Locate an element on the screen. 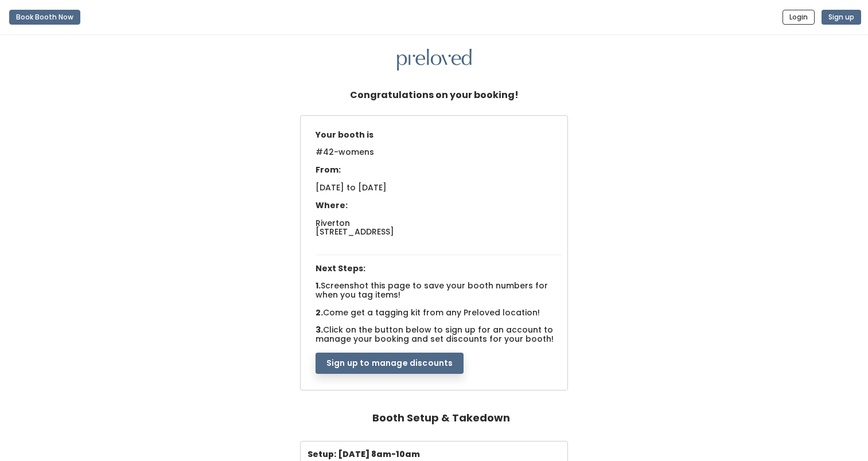 The image size is (868, 461). div: 1. 2. 3. is located at coordinates (439, 249).